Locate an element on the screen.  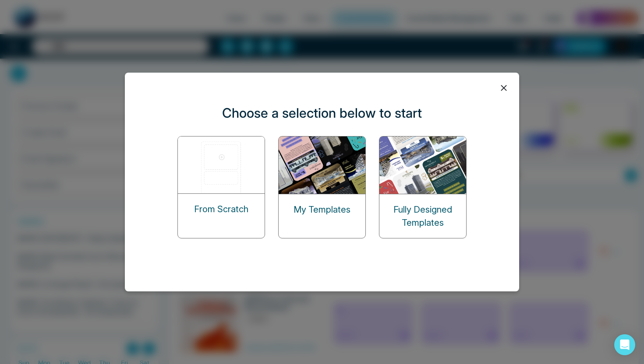
p: Fully Designed Templates is located at coordinates (423, 216).